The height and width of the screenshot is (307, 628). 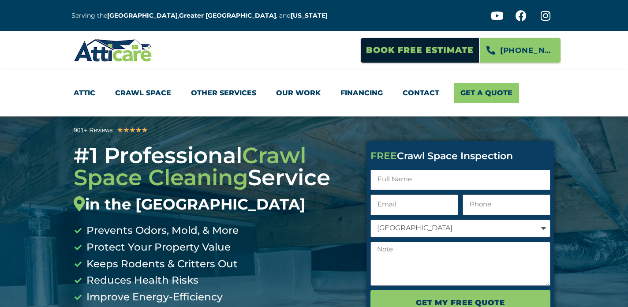 I want to click on a: Book Free Estimate, so click(x=420, y=50).